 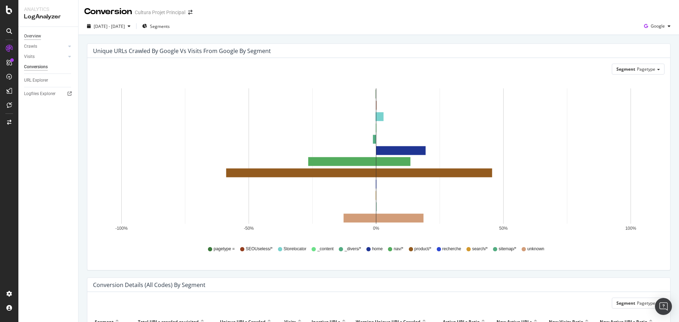 What do you see at coordinates (536, 249) in the screenshot?
I see `span: unknown` at bounding box center [536, 249].